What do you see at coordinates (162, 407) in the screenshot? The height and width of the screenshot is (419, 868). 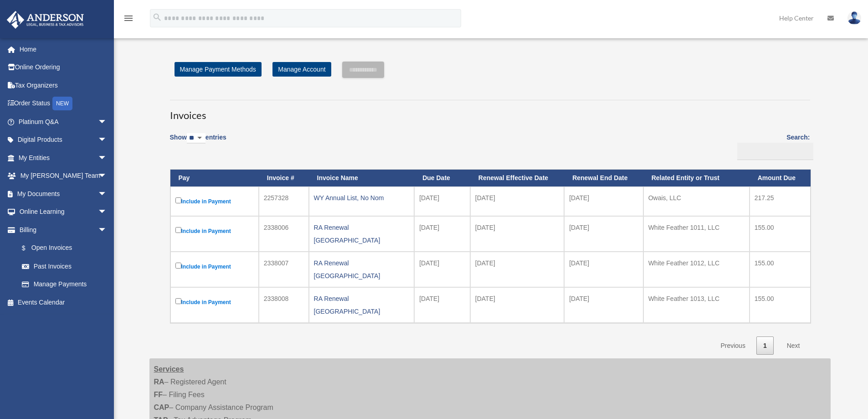 I see `strong: CAP` at bounding box center [162, 407].